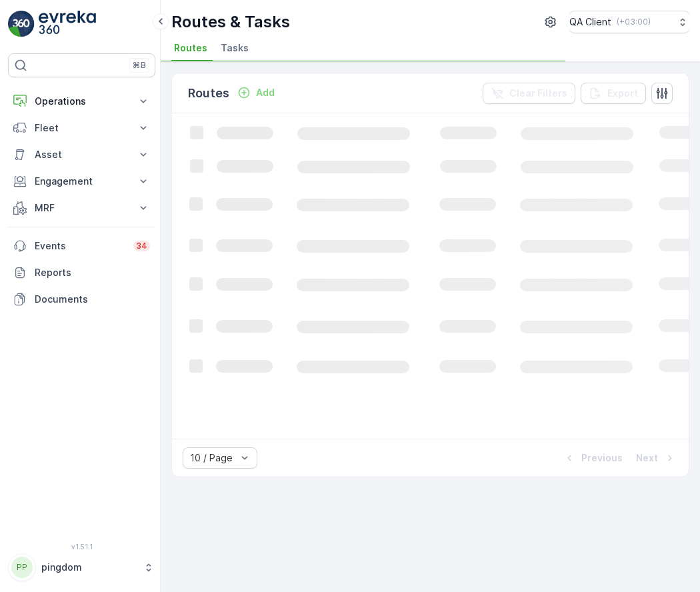  Describe the element at coordinates (92, 272) in the screenshot. I see `p: Reports` at that location.